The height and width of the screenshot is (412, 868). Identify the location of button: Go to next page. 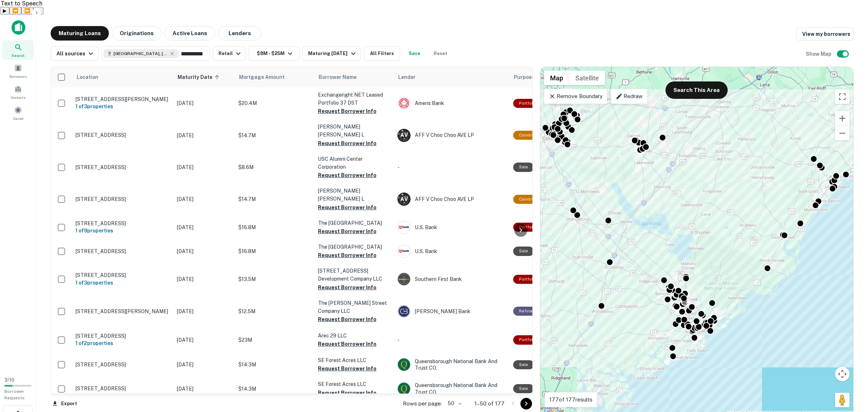
(526, 404).